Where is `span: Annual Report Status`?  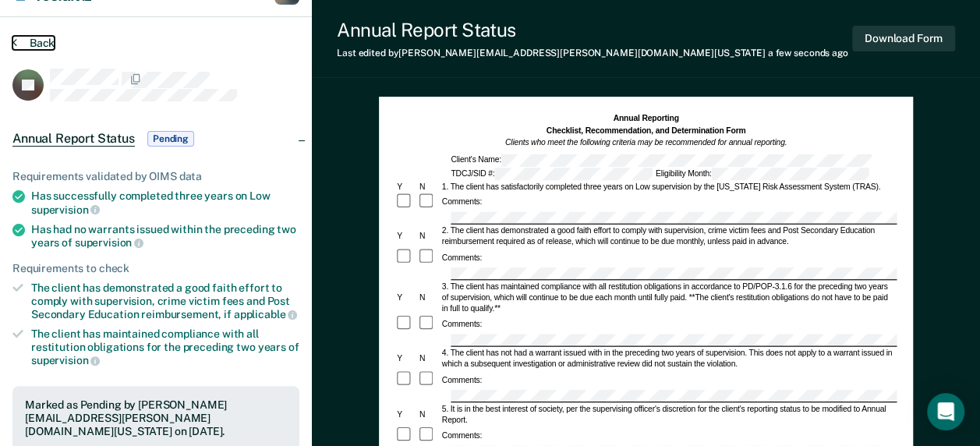
span: Annual Report Status is located at coordinates (73, 138).